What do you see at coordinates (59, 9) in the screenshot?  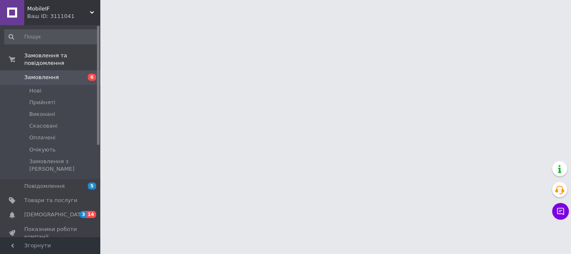 I see `span: MobileIF` at bounding box center [59, 9].